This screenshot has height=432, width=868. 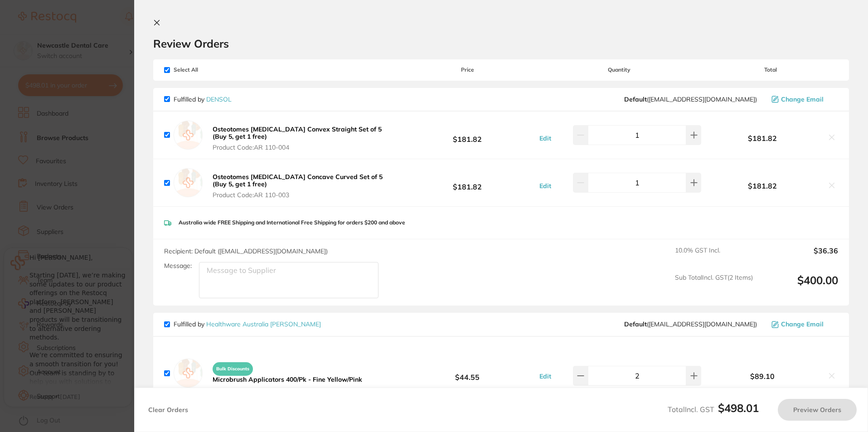 I want to click on span: Total, so click(x=771, y=70).